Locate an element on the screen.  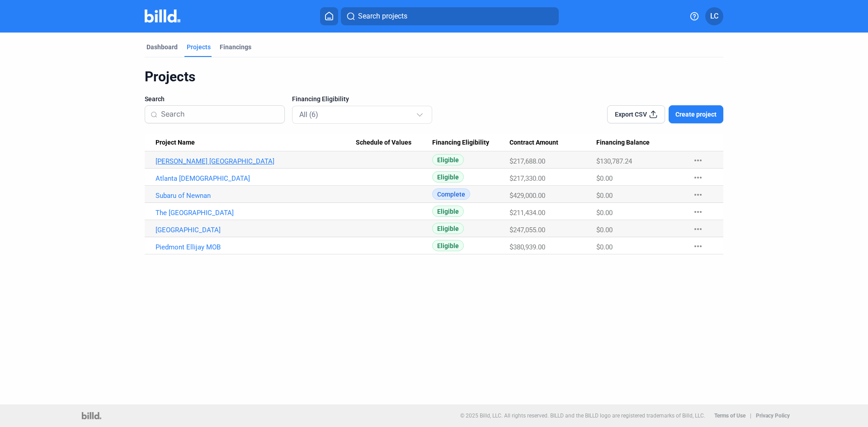
button: LC is located at coordinates (714, 16).